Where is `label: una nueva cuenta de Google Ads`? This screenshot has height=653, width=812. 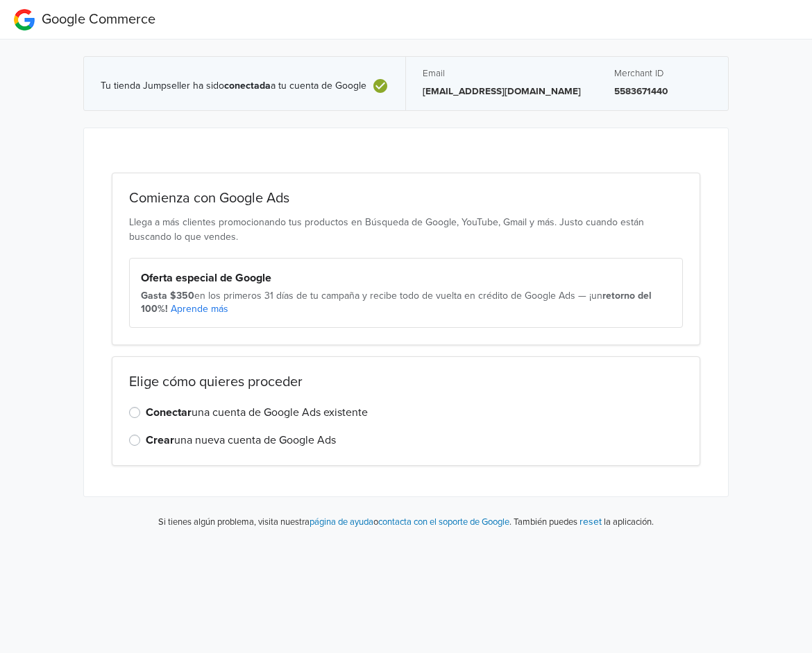
label: una nueva cuenta de Google Ads is located at coordinates (241, 440).